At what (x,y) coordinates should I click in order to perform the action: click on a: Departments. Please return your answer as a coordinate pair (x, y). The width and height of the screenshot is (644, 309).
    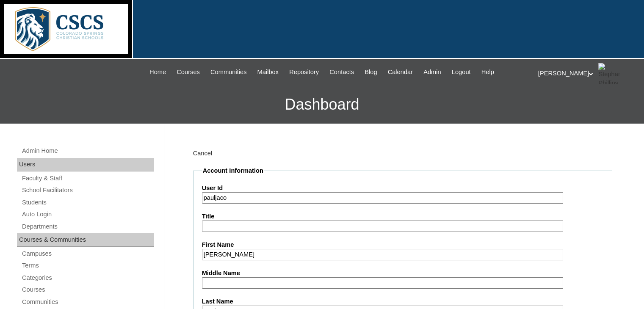
    Looking at the image, I should click on (88, 227).